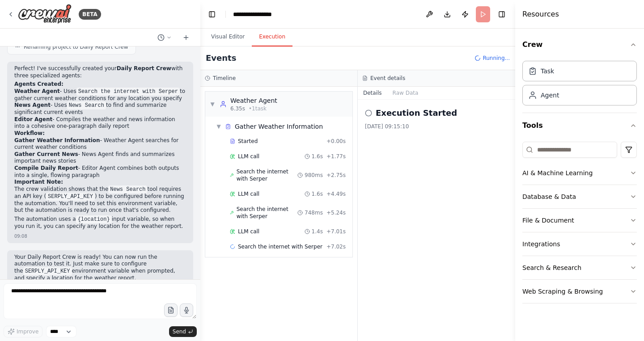 This screenshot has width=644, height=341. Describe the element at coordinates (259, 14) in the screenshot. I see `nav: breadcrumb` at that location.